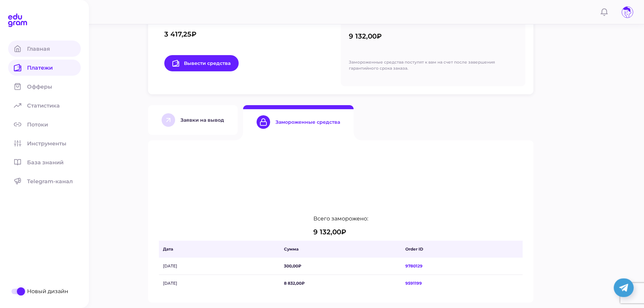  What do you see at coordinates (48, 291) in the screenshot?
I see `span: Новый дизайн` at bounding box center [48, 291].